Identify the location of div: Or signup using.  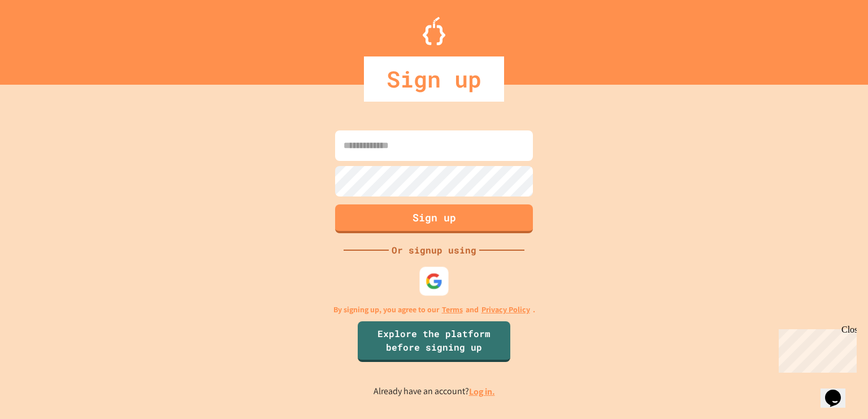
(434, 250).